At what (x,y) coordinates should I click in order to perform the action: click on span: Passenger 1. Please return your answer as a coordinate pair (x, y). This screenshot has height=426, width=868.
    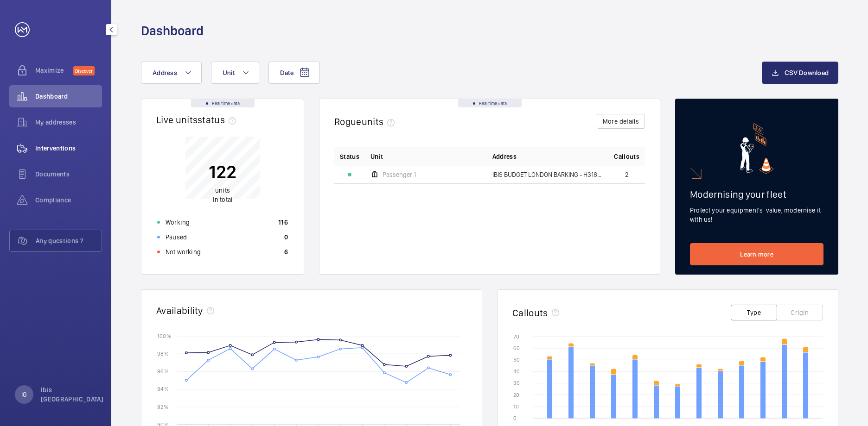
    Looking at the image, I should click on (399, 174).